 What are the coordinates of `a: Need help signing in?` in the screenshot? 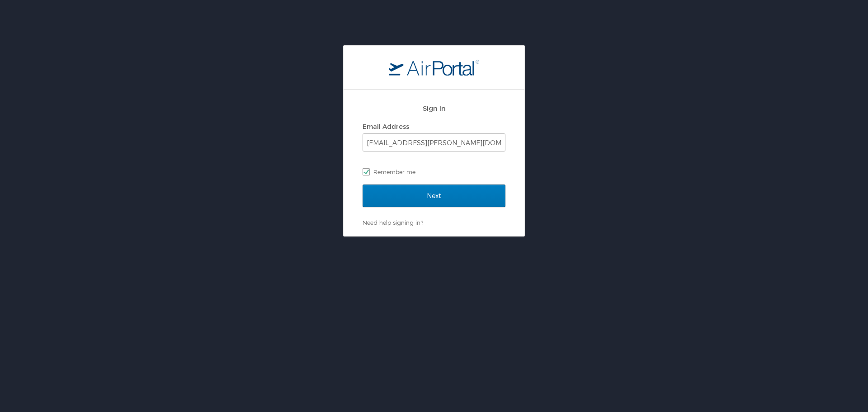 It's located at (393, 222).